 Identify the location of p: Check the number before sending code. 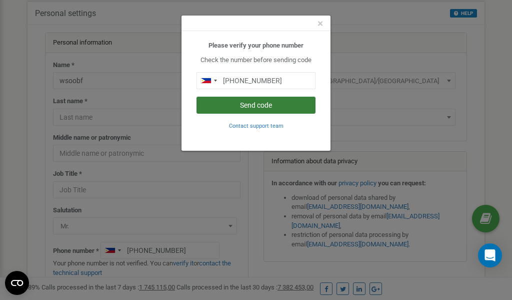
(256, 60).